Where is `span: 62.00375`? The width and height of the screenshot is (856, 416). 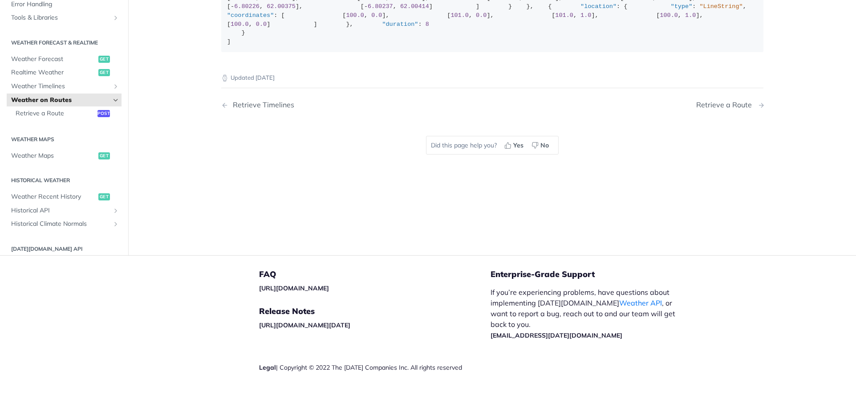 span: 62.00375 is located at coordinates (281, 6).